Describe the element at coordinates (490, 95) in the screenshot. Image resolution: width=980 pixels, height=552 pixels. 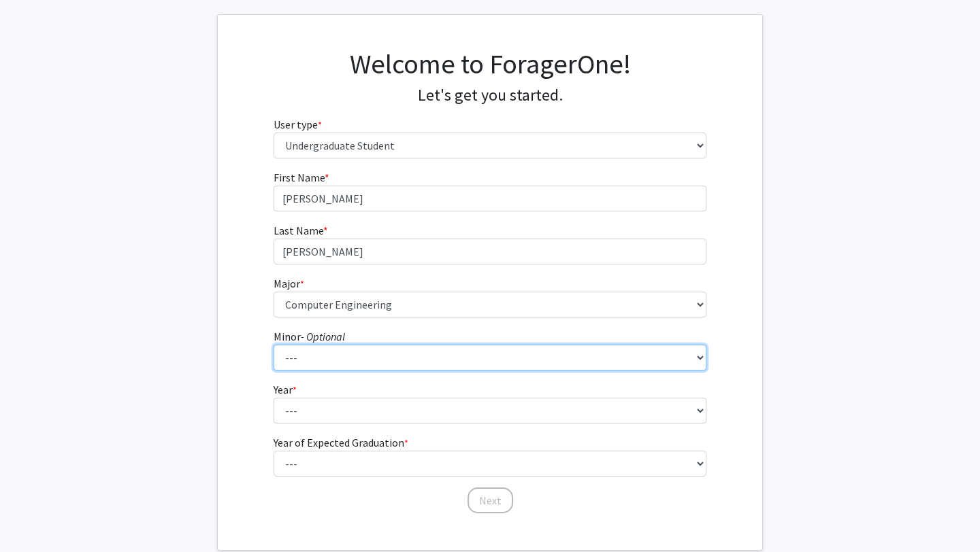
I see `h4: Let's get you started.` at that location.